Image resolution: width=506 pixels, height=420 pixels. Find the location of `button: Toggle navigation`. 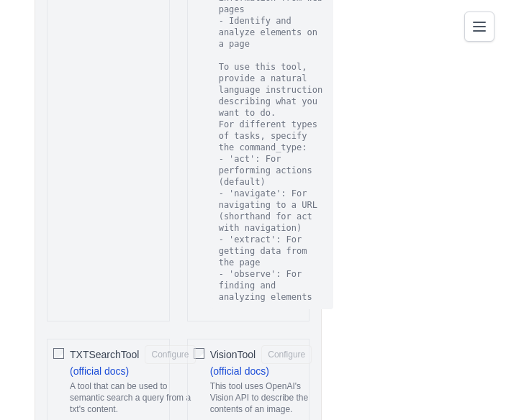

button: Toggle navigation is located at coordinates (479, 26).